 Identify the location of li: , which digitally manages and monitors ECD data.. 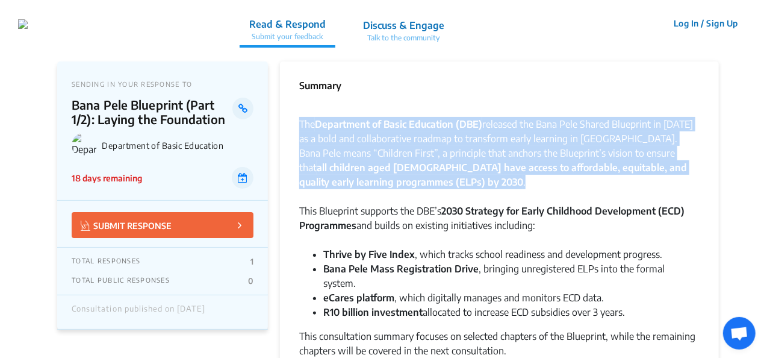
(511, 297).